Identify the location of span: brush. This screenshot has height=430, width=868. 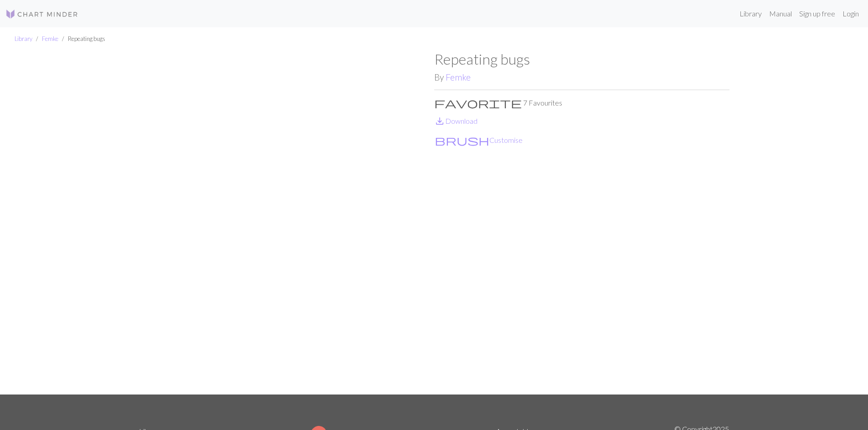
(462, 140).